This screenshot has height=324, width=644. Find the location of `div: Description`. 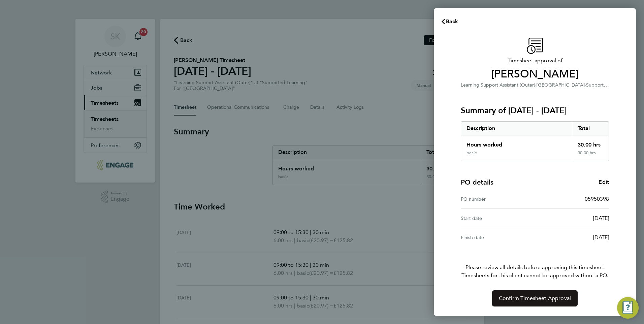

div: Description is located at coordinates (517, 128).